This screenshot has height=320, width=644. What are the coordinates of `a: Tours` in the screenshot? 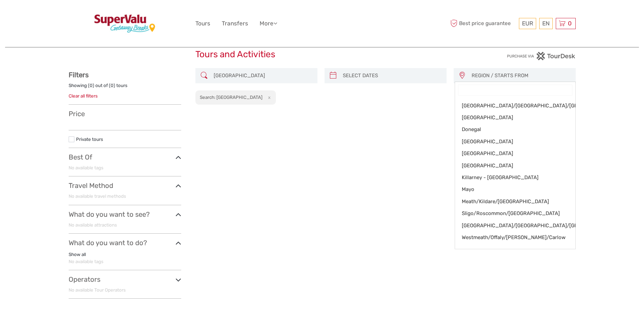 It's located at (203, 23).